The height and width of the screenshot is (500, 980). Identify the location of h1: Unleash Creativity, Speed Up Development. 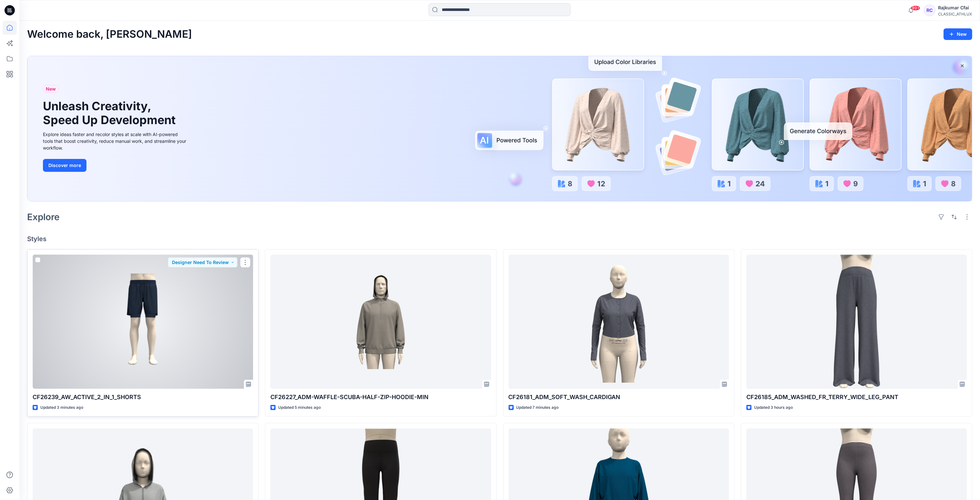
(111, 113).